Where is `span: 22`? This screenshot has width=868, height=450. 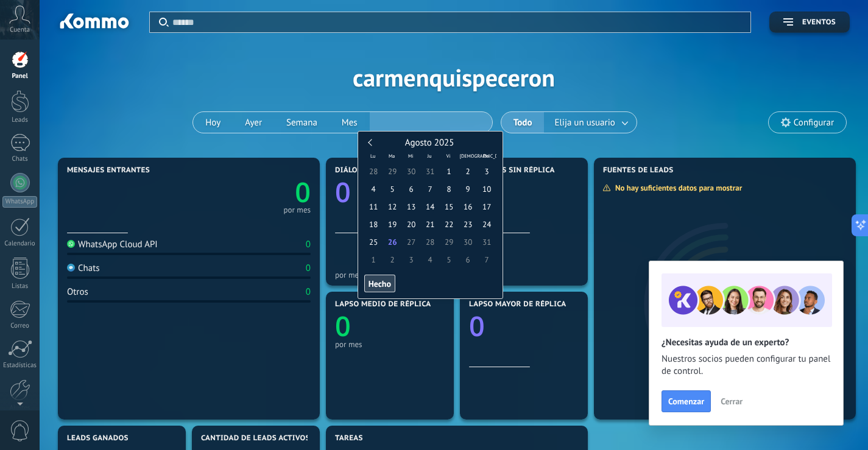 span: 22 is located at coordinates (448, 224).